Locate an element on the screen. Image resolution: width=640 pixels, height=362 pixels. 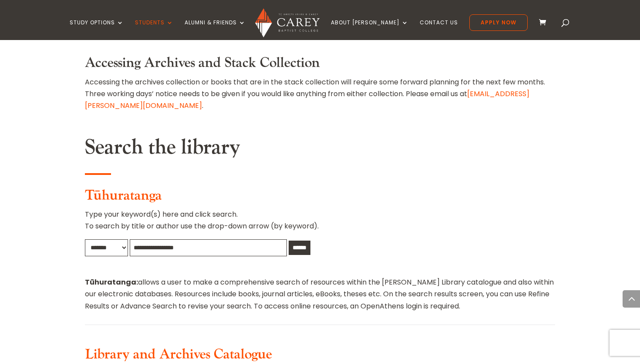
p: Type your keyword(s) here and click search. To search by title or author use the drop-down arrow ... is located at coordinates (320, 224).